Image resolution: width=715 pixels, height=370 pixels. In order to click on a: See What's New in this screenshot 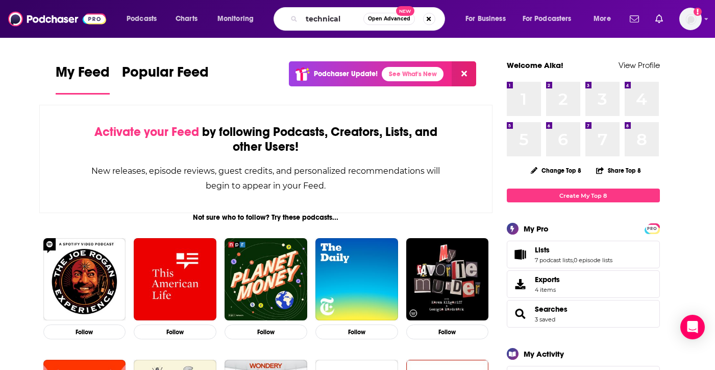, I will do `click(412, 74)`.